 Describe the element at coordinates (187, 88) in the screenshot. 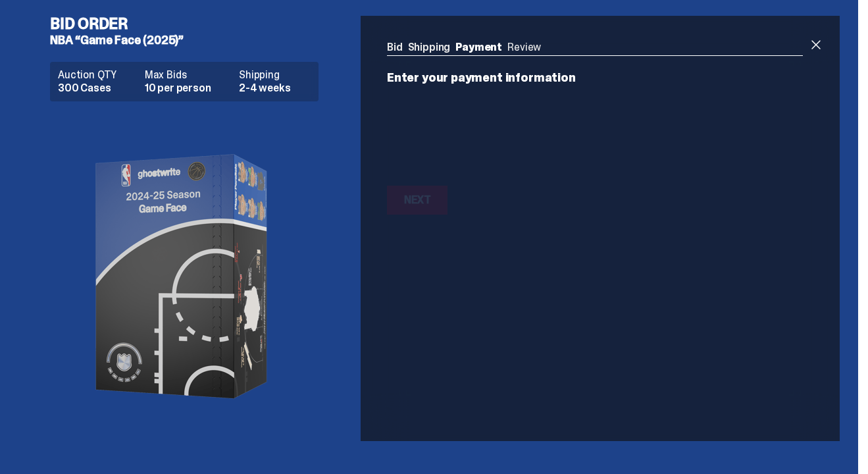

I see `dd: 10 per person` at that location.